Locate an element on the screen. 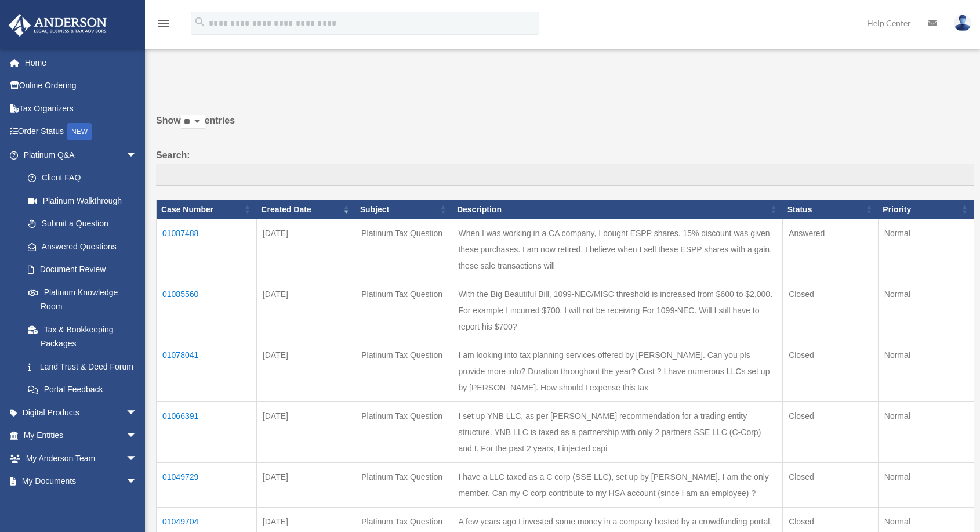 The height and width of the screenshot is (532, 980). td: Answered is located at coordinates (830, 250).